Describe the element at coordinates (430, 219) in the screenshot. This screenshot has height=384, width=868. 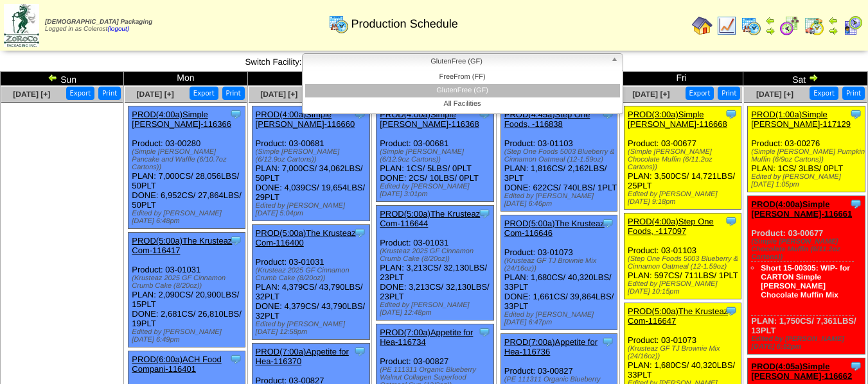
I see `a: PROD(5:00a)The Krusteaz Com-116644` at that location.